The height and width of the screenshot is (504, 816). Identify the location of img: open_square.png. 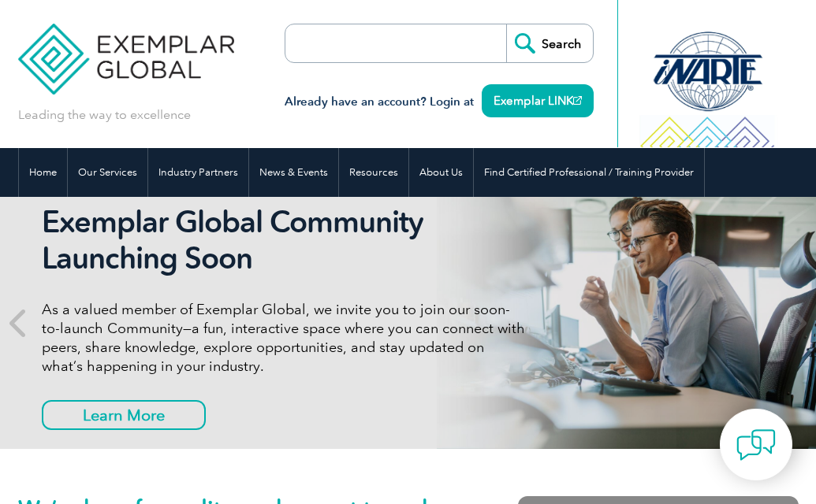
(577, 100).